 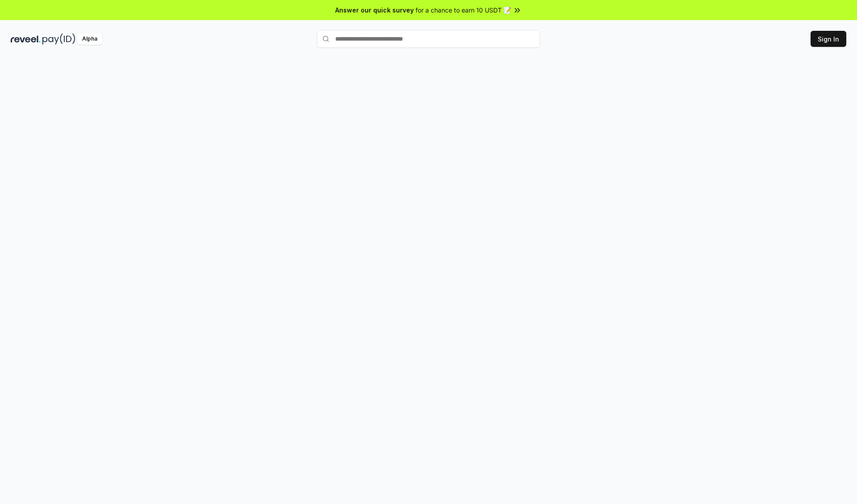 What do you see at coordinates (374, 10) in the screenshot?
I see `span: Answer our quick survey` at bounding box center [374, 10].